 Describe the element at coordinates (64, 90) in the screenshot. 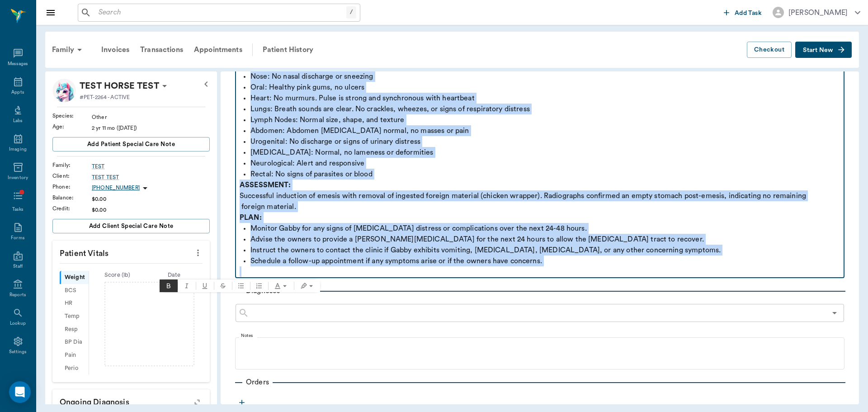

I see `img: Profile Image` at that location.